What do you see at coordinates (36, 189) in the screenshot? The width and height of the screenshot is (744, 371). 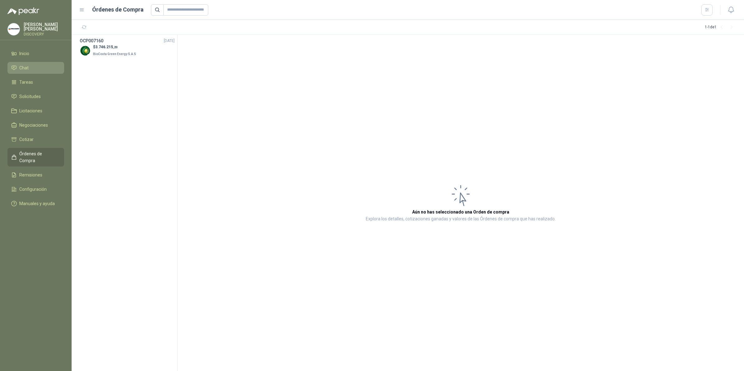 I see `a: Configuración` at bounding box center [36, 189].